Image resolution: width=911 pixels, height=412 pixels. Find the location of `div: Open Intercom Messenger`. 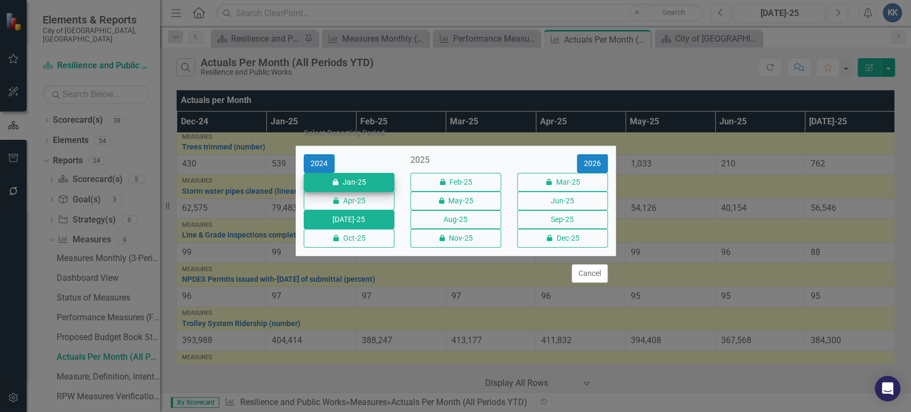

div: Open Intercom Messenger is located at coordinates (888, 389).